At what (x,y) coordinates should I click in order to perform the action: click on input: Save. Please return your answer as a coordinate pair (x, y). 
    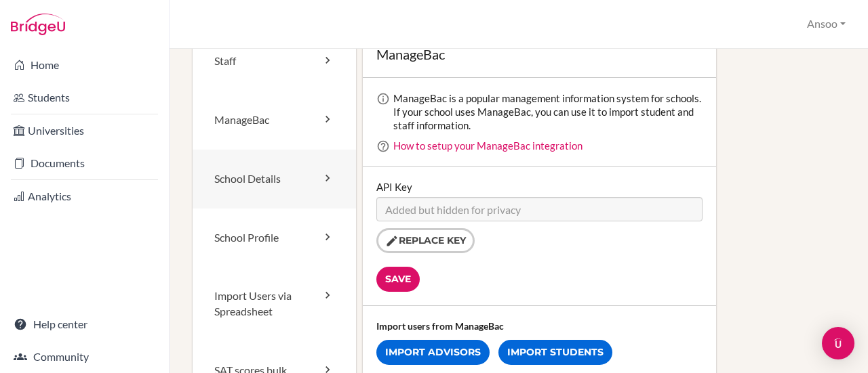
    Looking at the image, I should click on (398, 279).